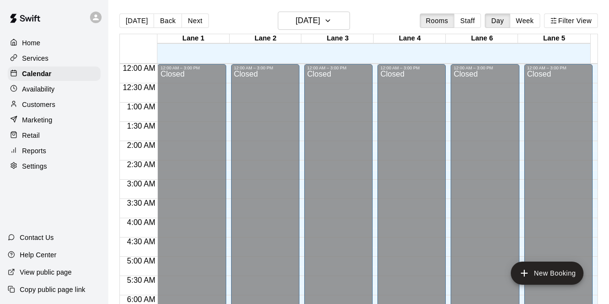 This screenshot has width=609, height=304. What do you see at coordinates (554, 38) in the screenshot?
I see `div: Lane 5` at bounding box center [554, 38].